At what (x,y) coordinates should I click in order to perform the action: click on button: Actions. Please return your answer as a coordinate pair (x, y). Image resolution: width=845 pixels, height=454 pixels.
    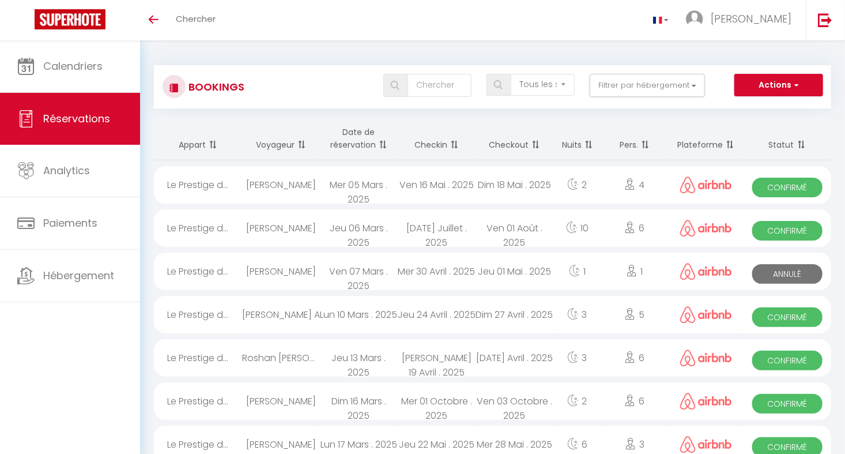
    Looking at the image, I should click on (779, 85).